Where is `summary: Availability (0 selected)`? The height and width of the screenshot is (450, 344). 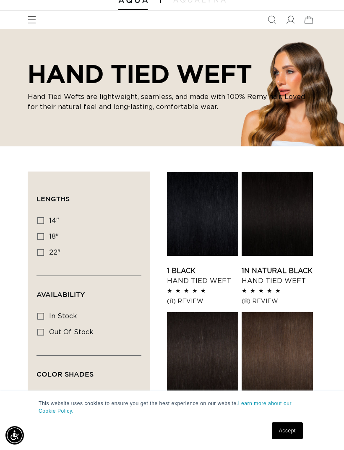 summary: Availability (0 selected) is located at coordinates (89, 291).